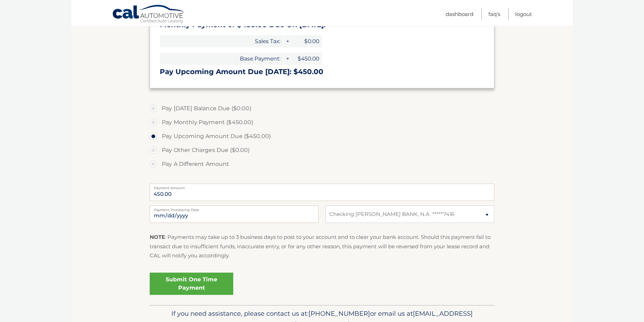 Image resolution: width=644 pixels, height=322 pixels. Describe the element at coordinates (221, 41) in the screenshot. I see `span: Sales Tax:` at that location.